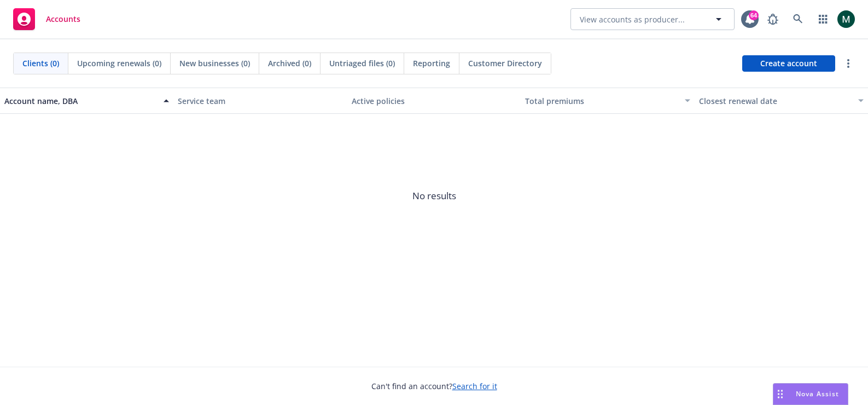 Image resolution: width=868 pixels, height=405 pixels. Describe the element at coordinates (289, 63) in the screenshot. I see `span: Archived (0)` at that location.